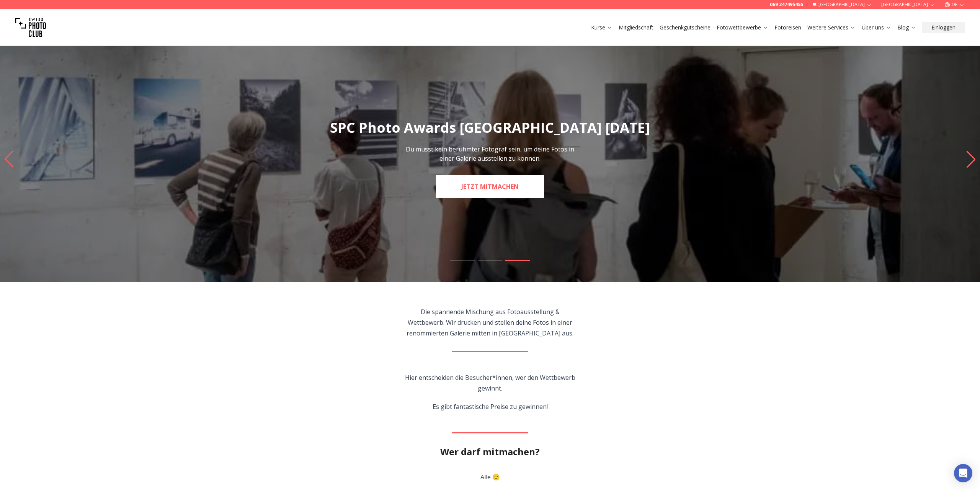  What do you see at coordinates (31, 27) in the screenshot?
I see `img: Swiss photo club` at bounding box center [31, 27].